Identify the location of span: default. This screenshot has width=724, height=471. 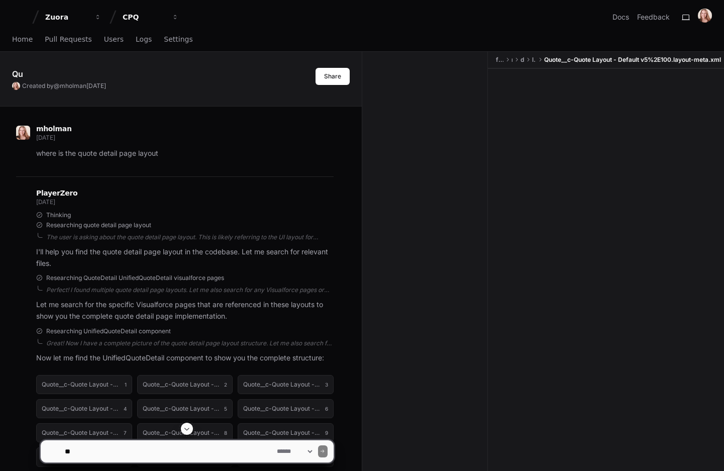
(522, 60).